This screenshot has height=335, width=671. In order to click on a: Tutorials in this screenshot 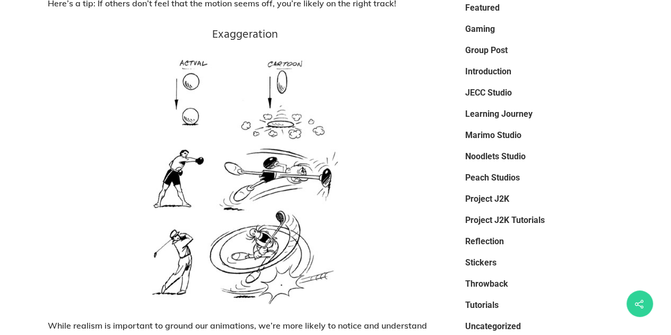, I will do `click(545, 305)`.